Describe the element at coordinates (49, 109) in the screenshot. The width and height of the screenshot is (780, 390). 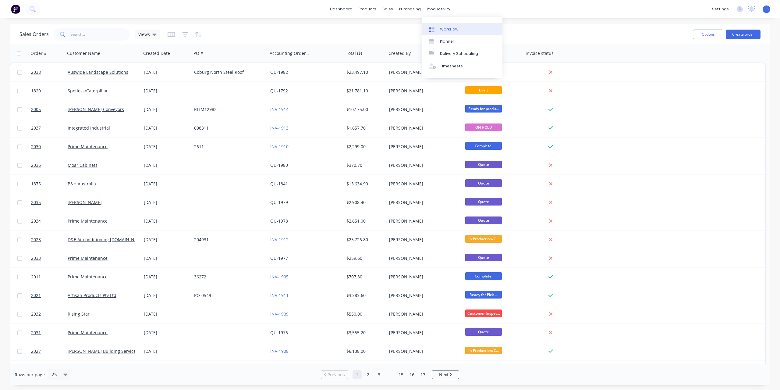
I see `a: 2005` at that location.